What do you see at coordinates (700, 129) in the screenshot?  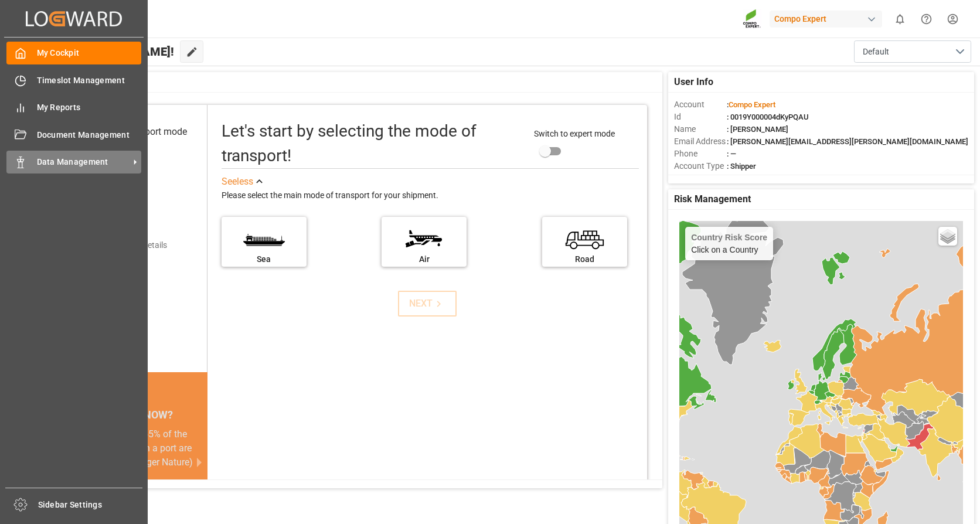 I see `span: Name` at bounding box center [700, 129].